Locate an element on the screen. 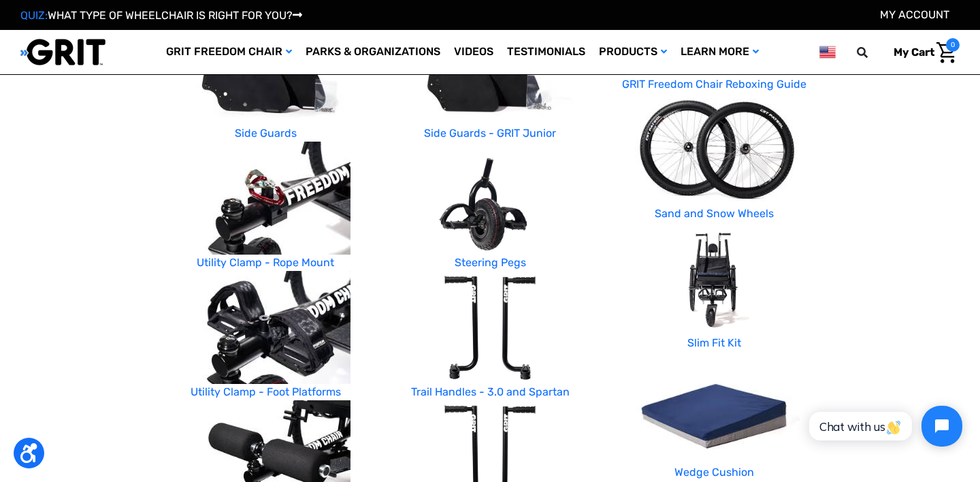 This screenshot has height=482, width=980. img: us.png is located at coordinates (827, 51).